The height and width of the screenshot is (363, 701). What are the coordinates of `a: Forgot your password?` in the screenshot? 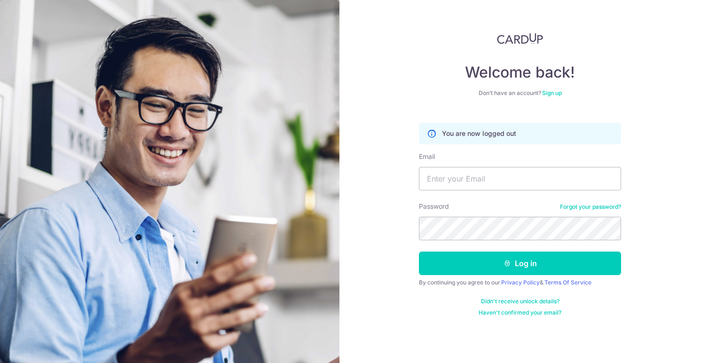 It's located at (591, 207).